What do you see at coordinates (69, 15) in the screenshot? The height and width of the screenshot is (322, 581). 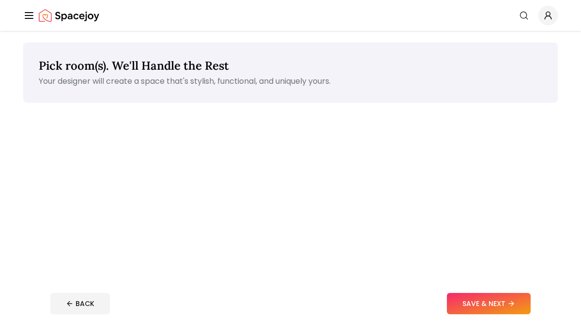 I see `img: Spacejoy Logo` at bounding box center [69, 15].